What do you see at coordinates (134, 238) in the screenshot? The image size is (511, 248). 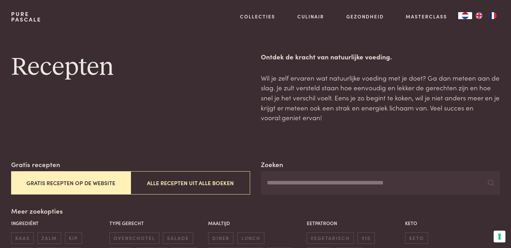 I see `span: ovenschotel` at bounding box center [134, 238].